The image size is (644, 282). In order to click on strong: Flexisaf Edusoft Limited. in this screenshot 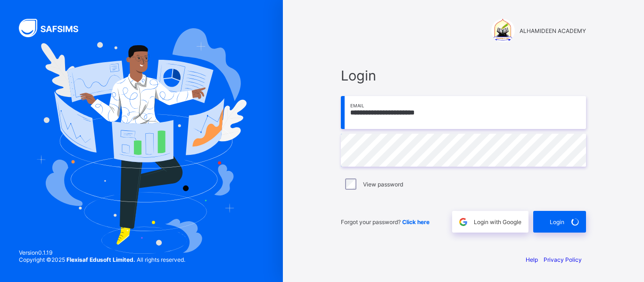, I will do `click(101, 260)`.